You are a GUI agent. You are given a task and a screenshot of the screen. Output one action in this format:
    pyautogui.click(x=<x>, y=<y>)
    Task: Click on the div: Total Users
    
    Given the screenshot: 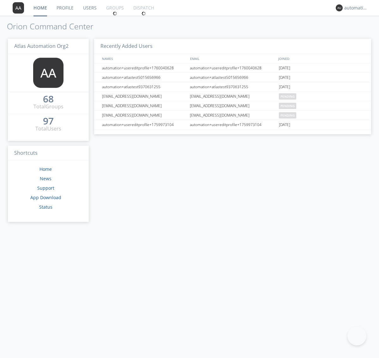 What is the action you would take?
    pyautogui.click(x=48, y=129)
    